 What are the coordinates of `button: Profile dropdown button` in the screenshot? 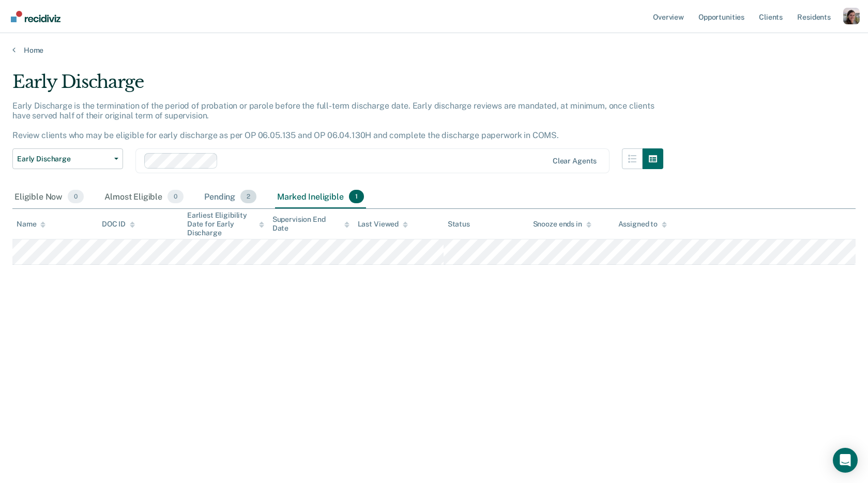 It's located at (852, 16).